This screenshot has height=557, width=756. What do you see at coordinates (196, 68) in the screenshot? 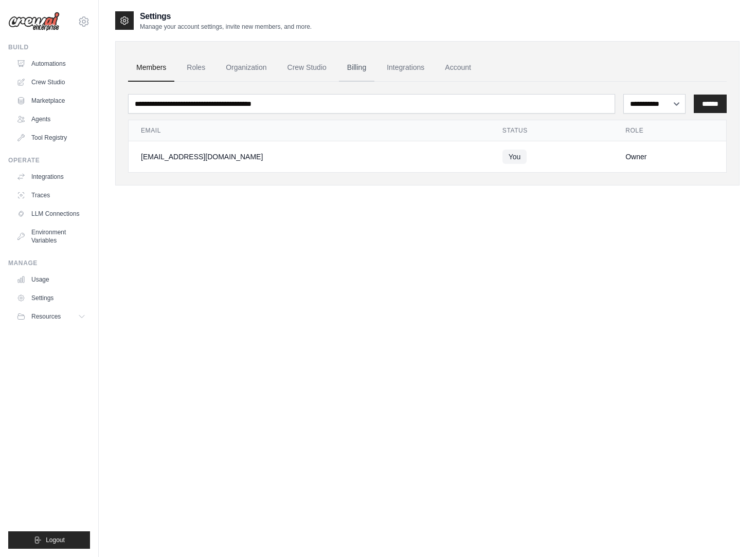
I see `a: Roles` at bounding box center [196, 68].